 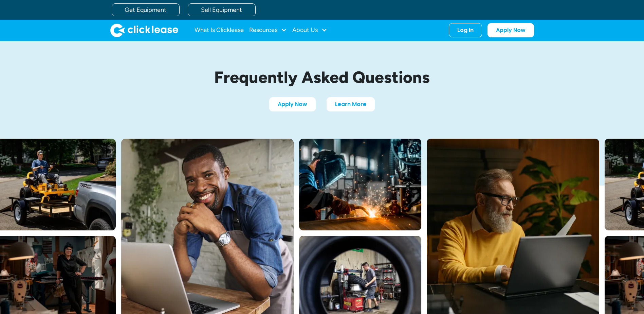 I want to click on div: Resources, so click(x=268, y=30).